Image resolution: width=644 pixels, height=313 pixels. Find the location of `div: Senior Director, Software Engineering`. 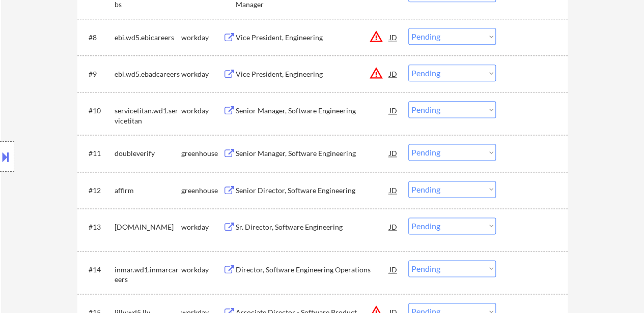

div: Senior Director, Software Engineering is located at coordinates (313, 191).